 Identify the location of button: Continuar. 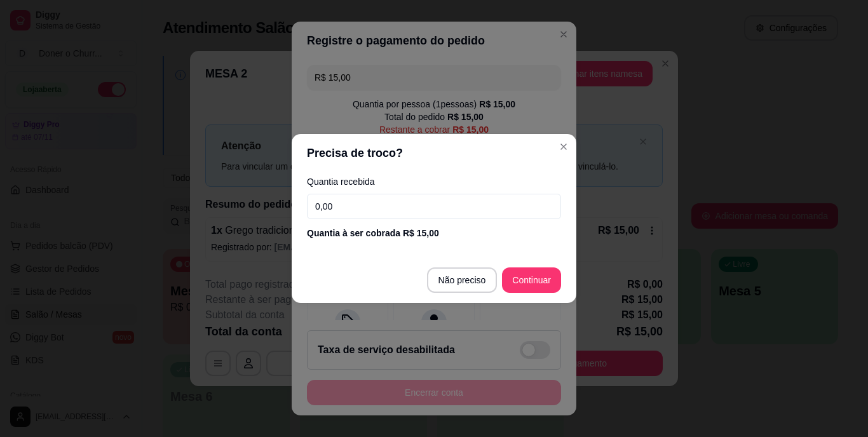
(531, 280).